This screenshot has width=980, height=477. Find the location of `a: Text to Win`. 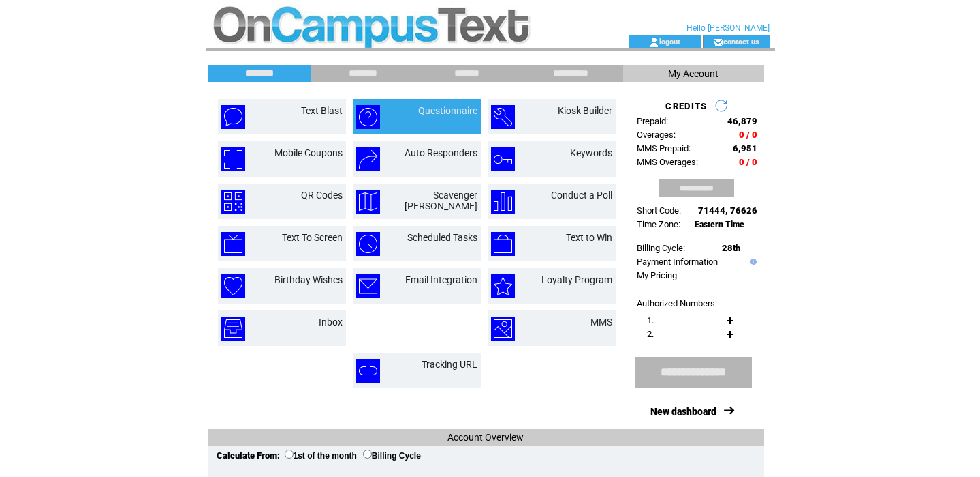

a: Text to Win is located at coordinates (589, 237).